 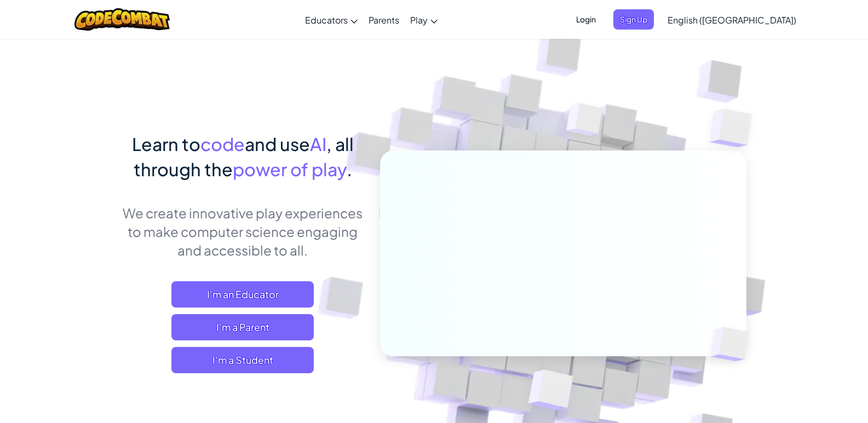 I want to click on span: and use, so click(x=277, y=144).